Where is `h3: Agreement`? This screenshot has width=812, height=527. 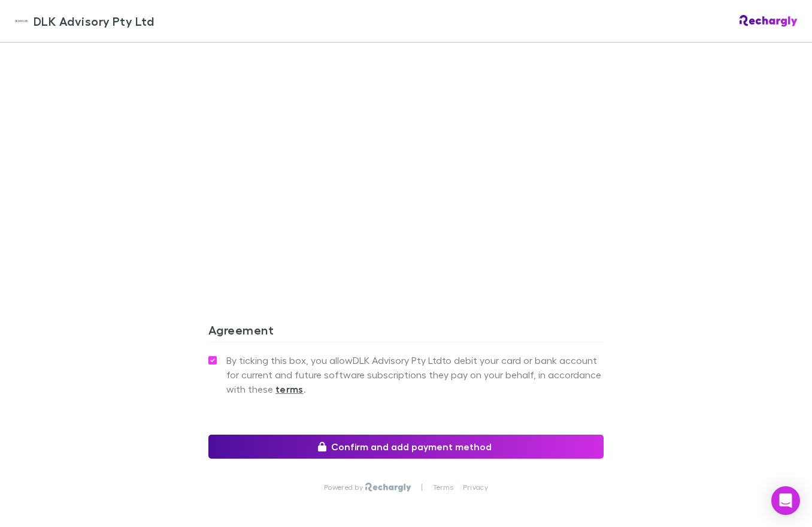
h3: Agreement is located at coordinates (406, 332).